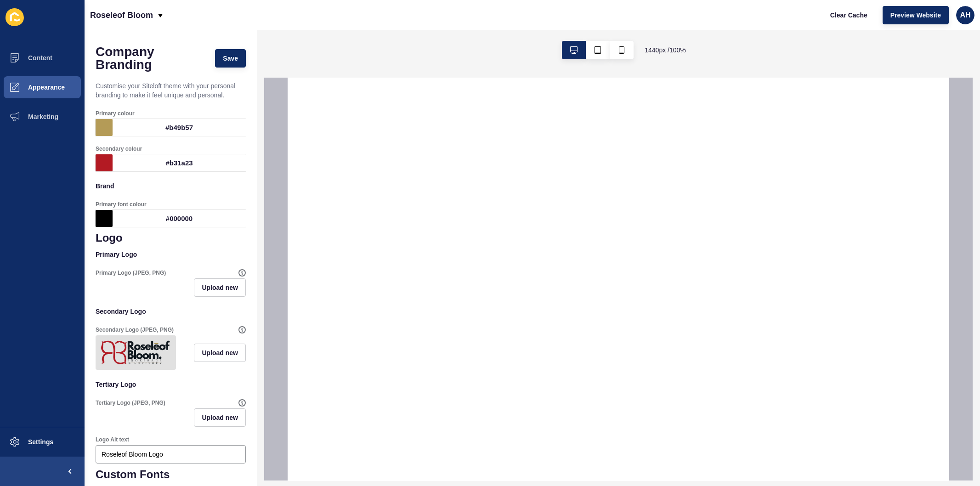  What do you see at coordinates (150, 59) in the screenshot?
I see `h1: Company Branding` at bounding box center [150, 59].